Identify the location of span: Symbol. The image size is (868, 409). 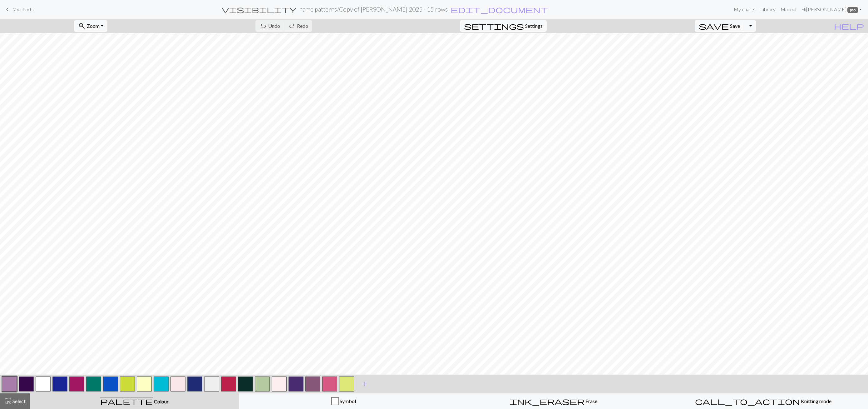
(347, 400).